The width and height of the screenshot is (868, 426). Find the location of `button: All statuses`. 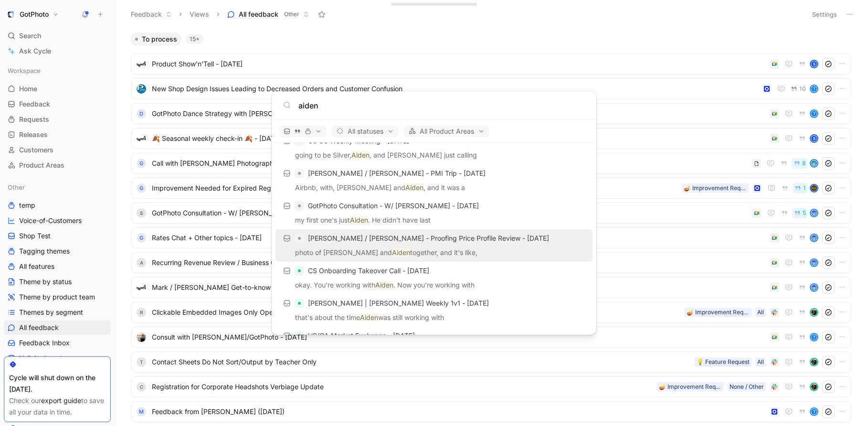

button: All statuses is located at coordinates (365, 131).